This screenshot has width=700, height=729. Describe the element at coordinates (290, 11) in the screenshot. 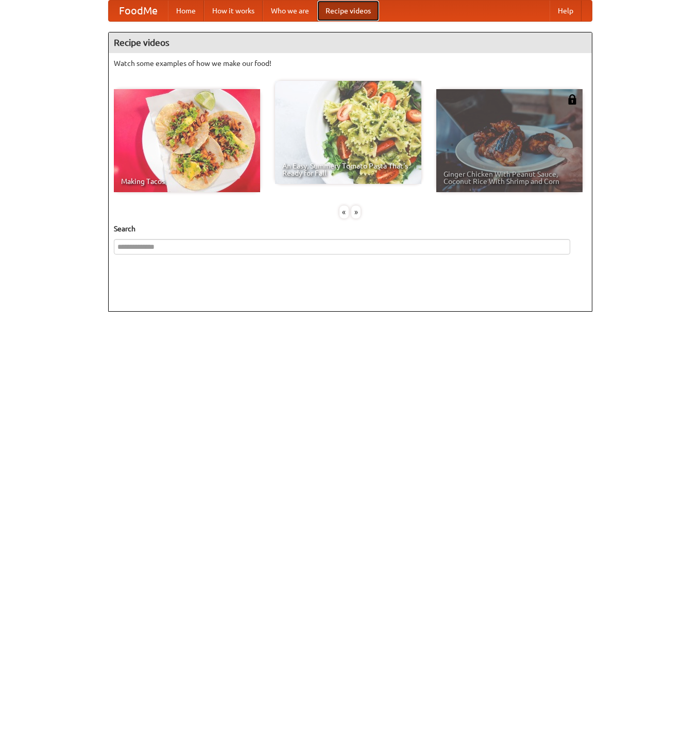

I see `a: Who we are` at that location.